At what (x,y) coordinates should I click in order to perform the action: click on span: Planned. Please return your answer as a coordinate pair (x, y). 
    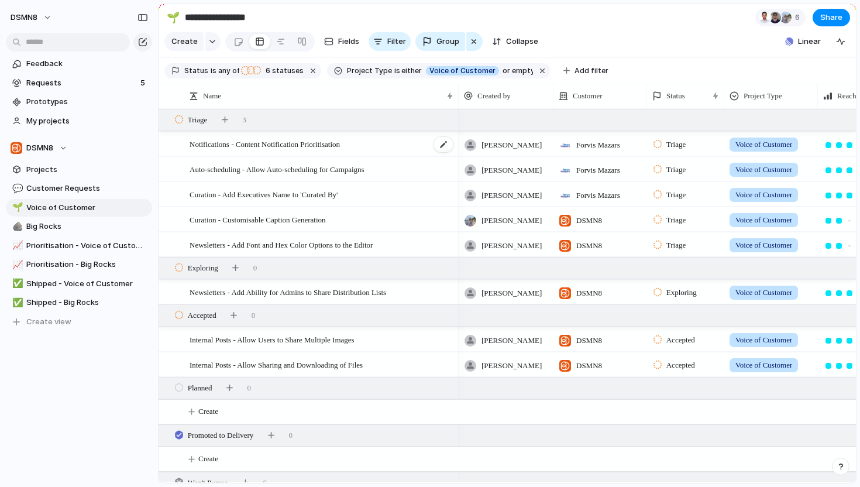
    Looking at the image, I should click on (200, 388).